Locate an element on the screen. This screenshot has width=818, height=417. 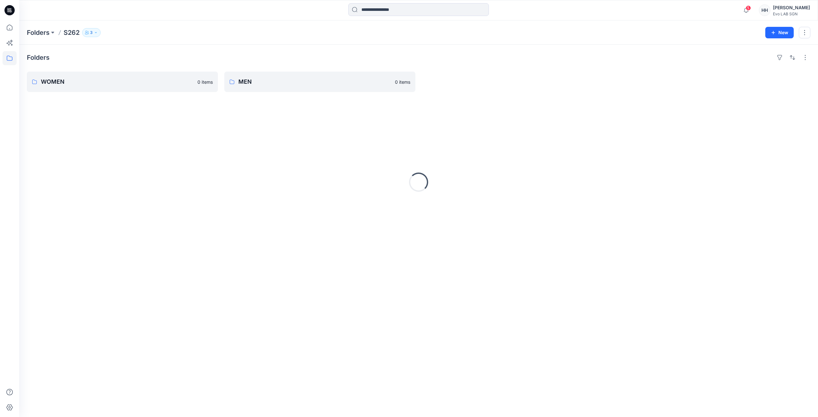
a: Folders is located at coordinates (38, 33).